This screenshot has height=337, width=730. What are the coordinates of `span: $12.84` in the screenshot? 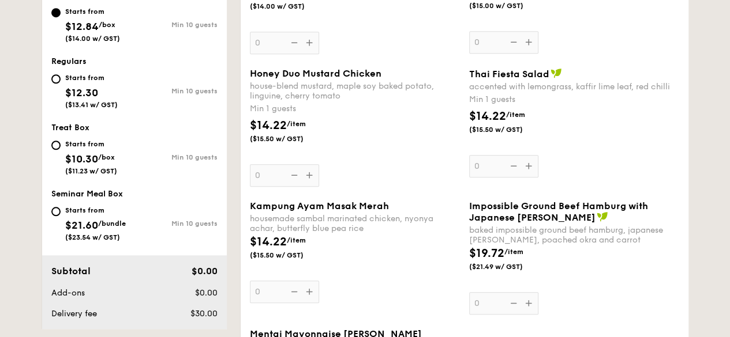 It's located at (82, 27).